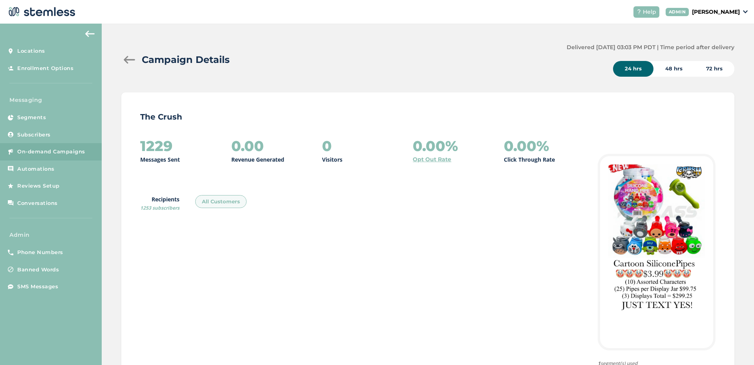  I want to click on p: Visitors, so click(332, 159).